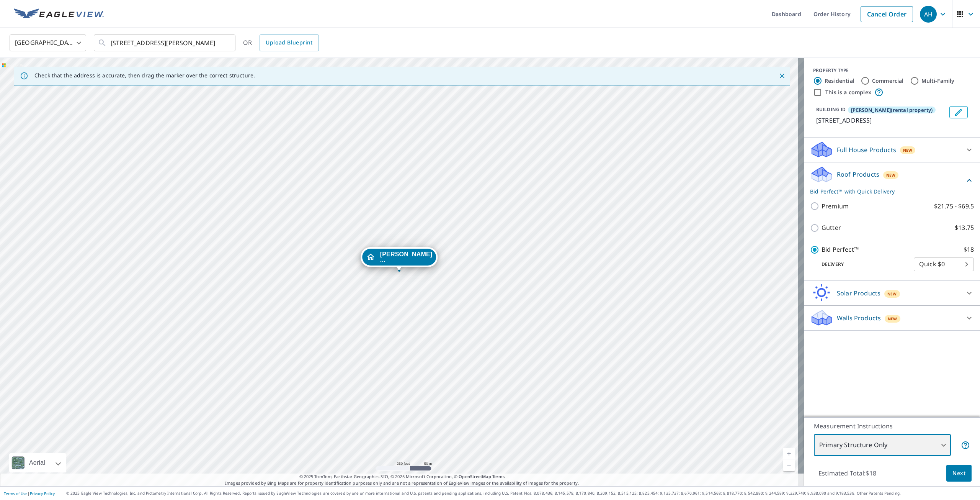  Describe the element at coordinates (498, 476) in the screenshot. I see `a: Terms` at that location.